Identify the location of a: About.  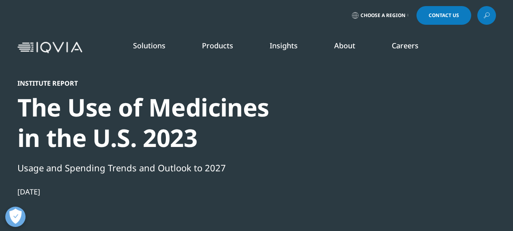
(344, 45).